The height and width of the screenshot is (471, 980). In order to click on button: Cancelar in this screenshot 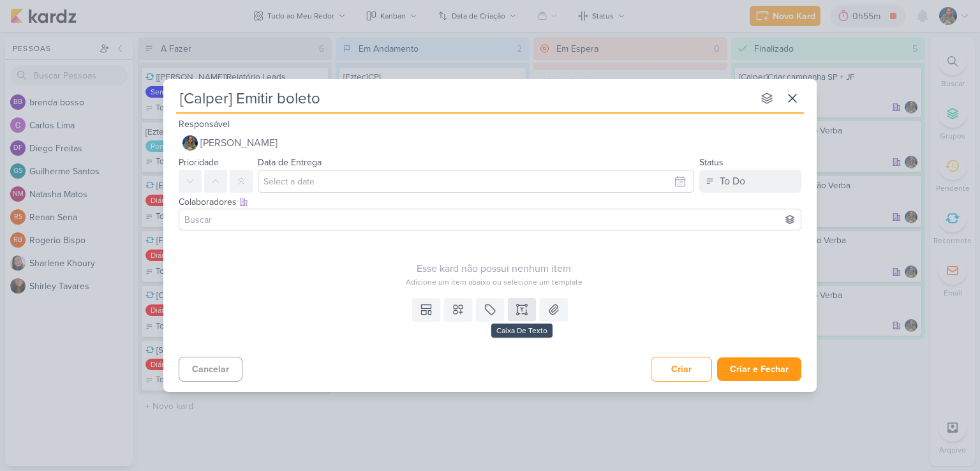, I will do `click(210, 369)`.